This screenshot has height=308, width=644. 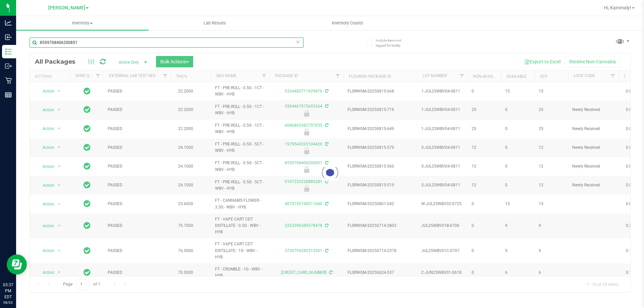 What do you see at coordinates (9, 37) in the screenshot?
I see `inline-svg: Inbound` at bounding box center [9, 37].